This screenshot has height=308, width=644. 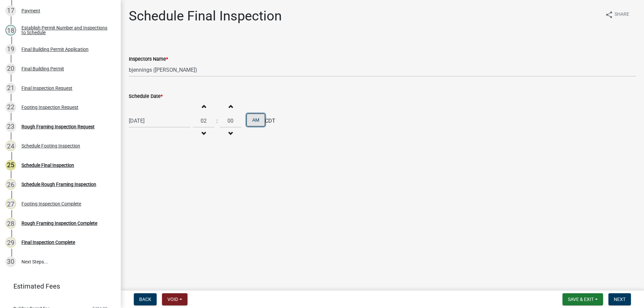 What do you see at coordinates (11, 11) in the screenshot?
I see `div: 17` at bounding box center [11, 11].